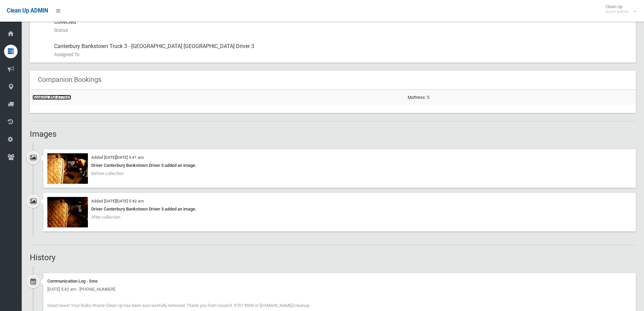  I want to click on a: Booking #M-477941, so click(52, 97).